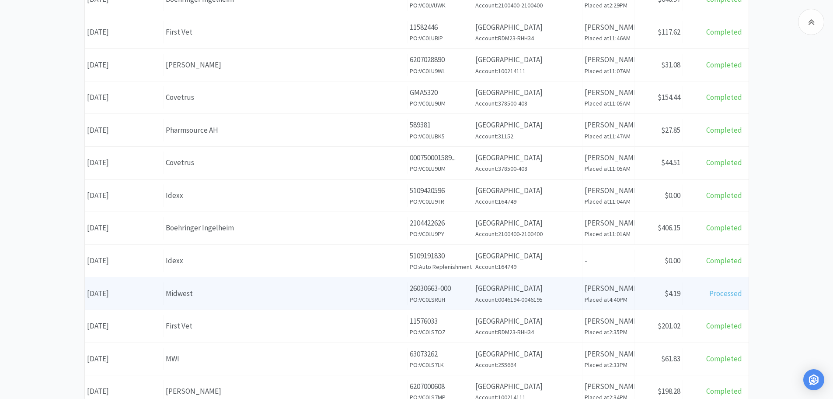 The width and height of the screenshot is (833, 399). What do you see at coordinates (671, 65) in the screenshot?
I see `span: $31.08` at bounding box center [671, 65].